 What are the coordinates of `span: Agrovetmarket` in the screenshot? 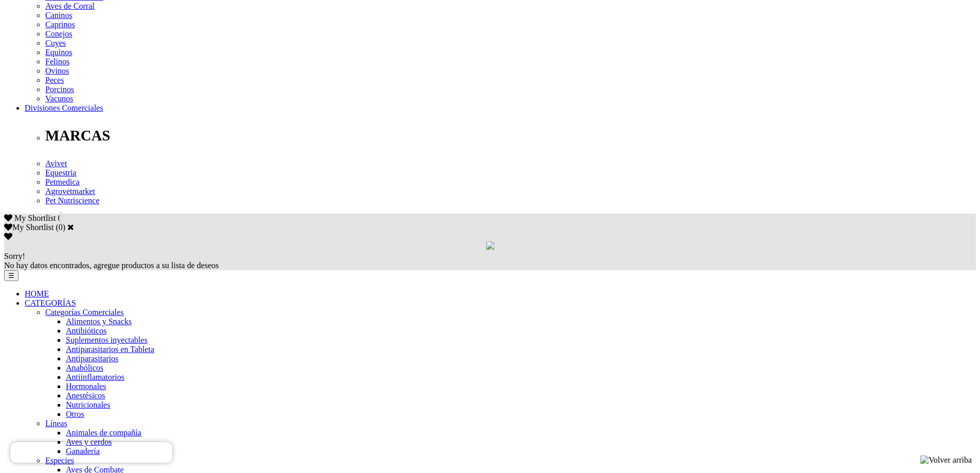 It's located at (70, 191).